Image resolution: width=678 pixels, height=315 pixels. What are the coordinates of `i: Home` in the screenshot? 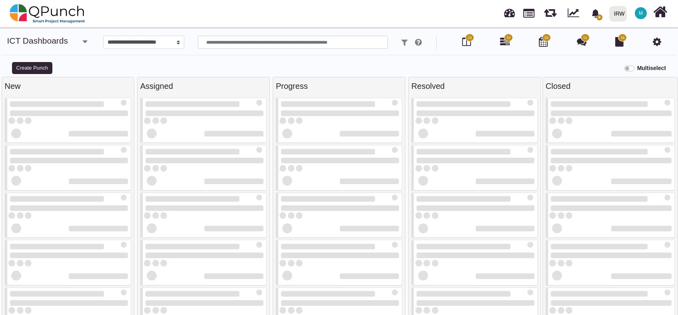 It's located at (660, 12).